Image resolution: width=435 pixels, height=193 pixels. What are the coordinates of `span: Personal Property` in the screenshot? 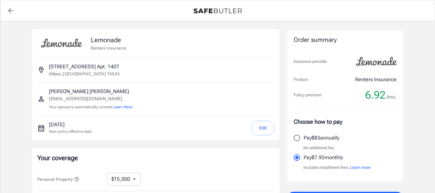 It's located at (58, 179).